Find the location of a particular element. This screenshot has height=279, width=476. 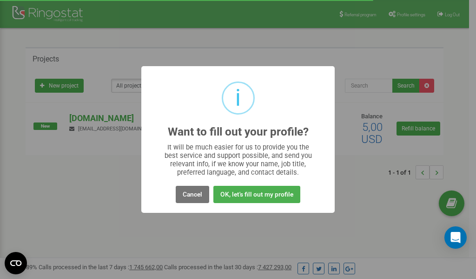

div: i is located at coordinates (238, 98).